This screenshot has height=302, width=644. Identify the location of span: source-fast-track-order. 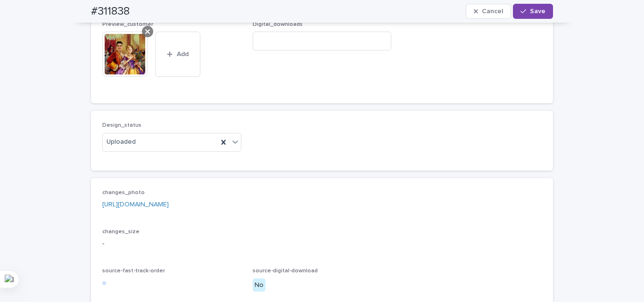
(133, 271).